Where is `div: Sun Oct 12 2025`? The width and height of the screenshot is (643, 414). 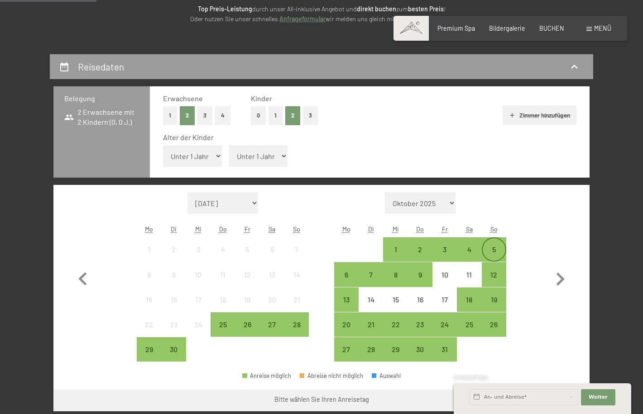
div: Sun Oct 12 2025 is located at coordinates (494, 275).